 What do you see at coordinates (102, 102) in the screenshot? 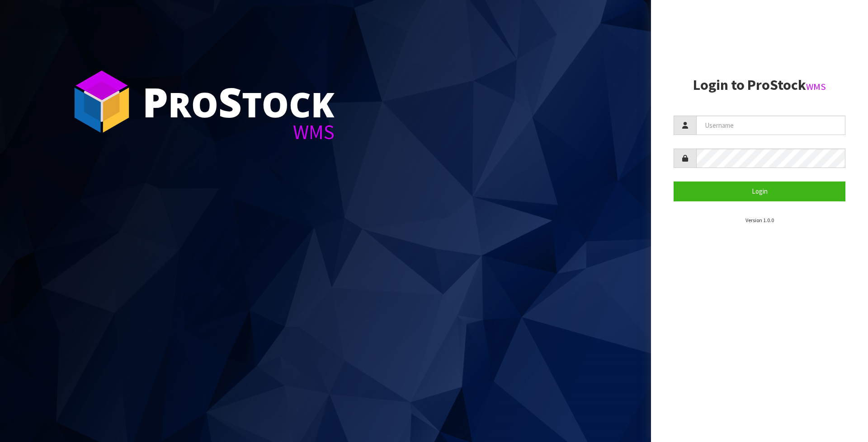
I see `img: ProStock Cube` at bounding box center [102, 102].